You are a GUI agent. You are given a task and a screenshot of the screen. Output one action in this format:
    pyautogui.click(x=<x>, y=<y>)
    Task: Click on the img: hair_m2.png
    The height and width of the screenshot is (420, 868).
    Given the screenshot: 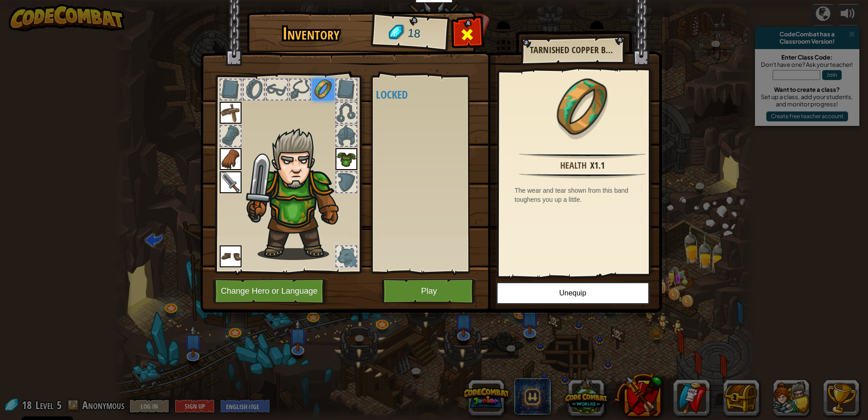 What is the action you would take?
    pyautogui.click(x=298, y=194)
    